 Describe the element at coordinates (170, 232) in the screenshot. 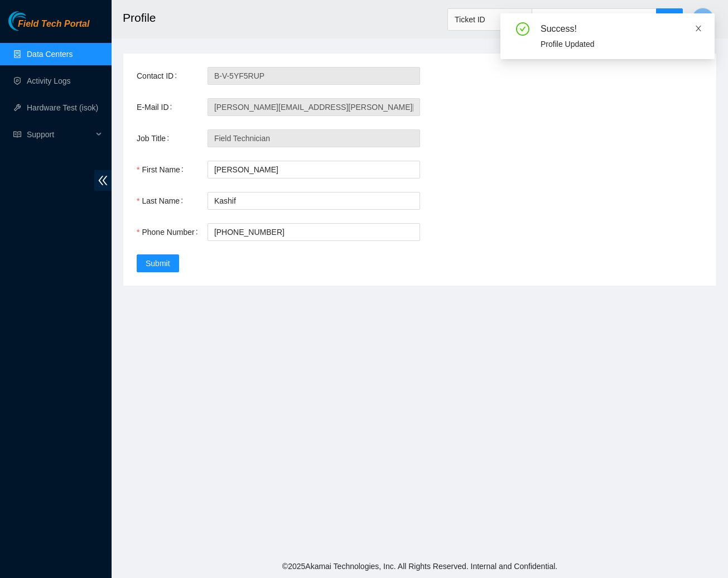

I see `label: Phone Number` at that location.